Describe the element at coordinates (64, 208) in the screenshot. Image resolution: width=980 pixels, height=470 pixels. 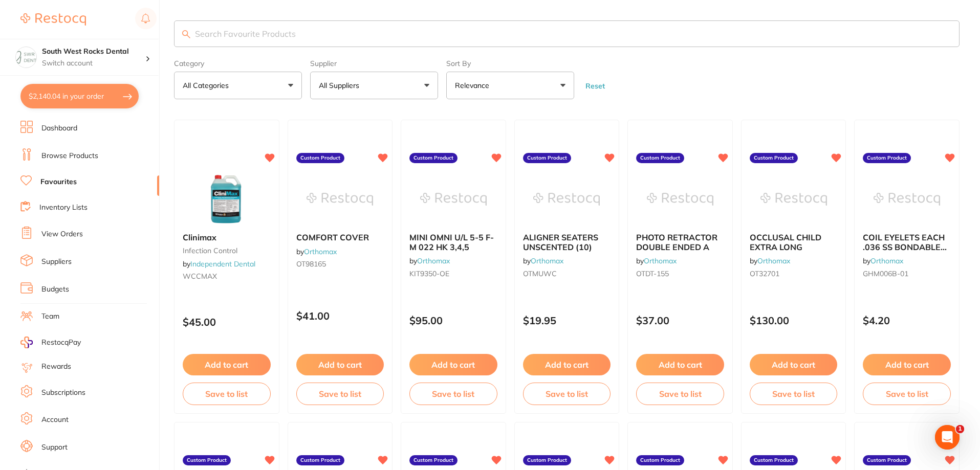
I see `a: Inventory Lists` at that location.